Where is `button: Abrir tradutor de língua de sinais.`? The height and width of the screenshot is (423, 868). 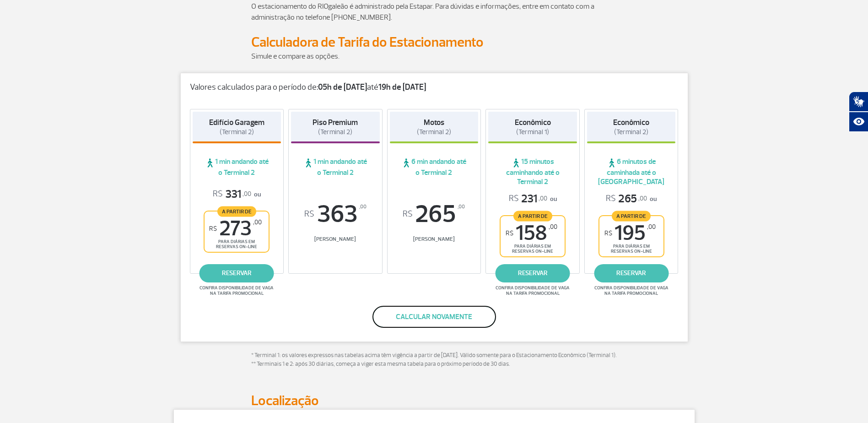
button: Abrir tradutor de língua de sinais. is located at coordinates (859, 102).